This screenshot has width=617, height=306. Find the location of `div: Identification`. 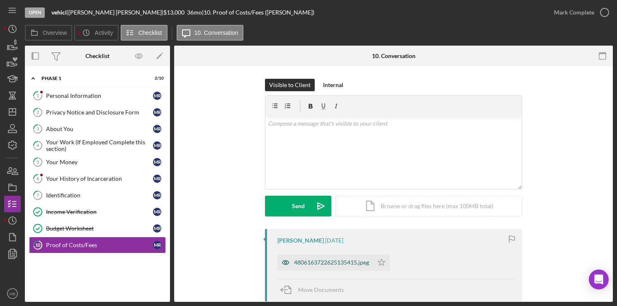

div: Identification is located at coordinates (99, 195).